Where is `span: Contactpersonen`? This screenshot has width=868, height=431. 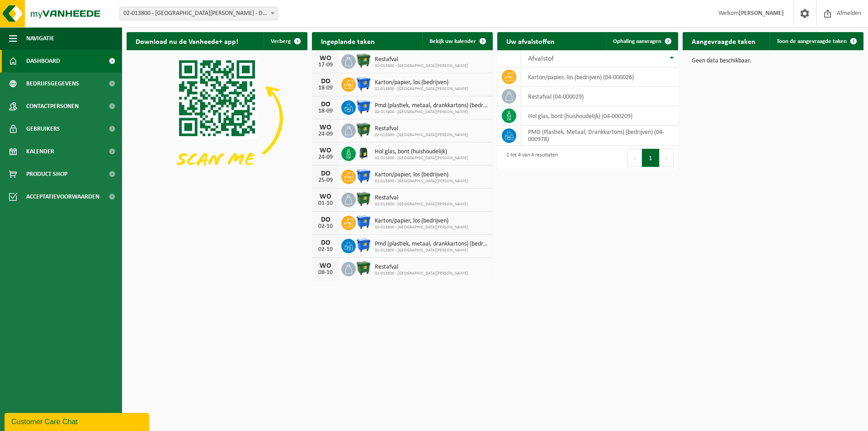
span: Contactpersonen is located at coordinates (52, 106).